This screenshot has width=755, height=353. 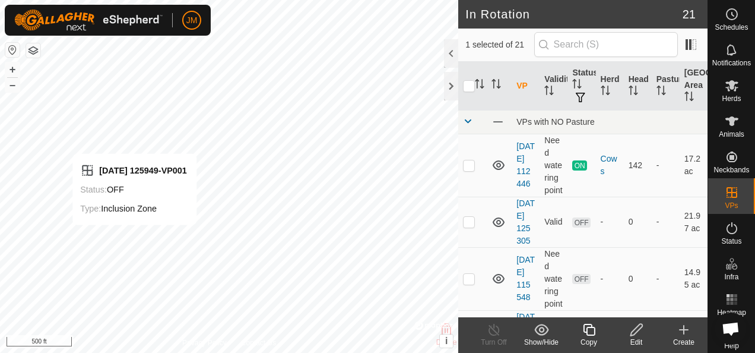 What do you see at coordinates (732, 206) in the screenshot?
I see `span: VPs` at bounding box center [732, 206].